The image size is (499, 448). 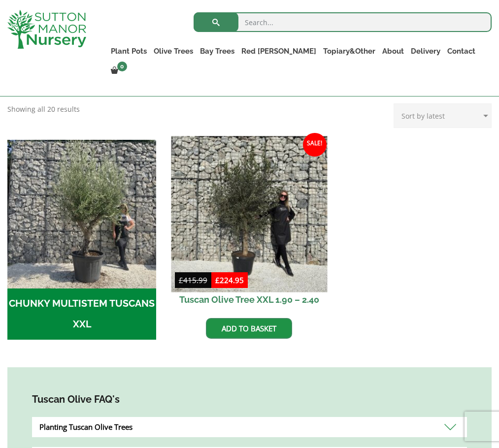 What do you see at coordinates (249, 299) in the screenshot?
I see `h2: Tuscan Olive Tree XXL 1.90 – 2.40` at bounding box center [249, 299].